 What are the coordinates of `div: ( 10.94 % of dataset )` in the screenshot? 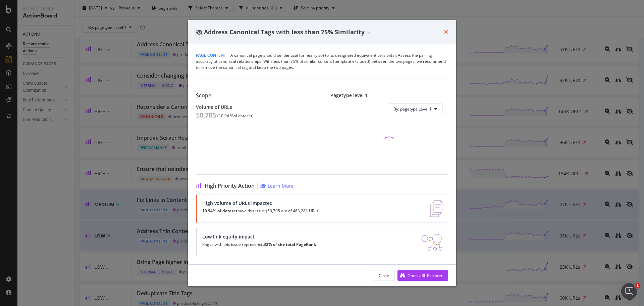 It's located at (235, 116).